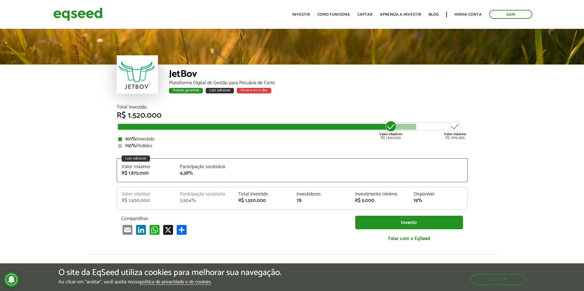  Describe the element at coordinates (318, 83) in the screenshot. I see `div: Plataforma Digital de Gestão para Pecuária de Corte` at that location.